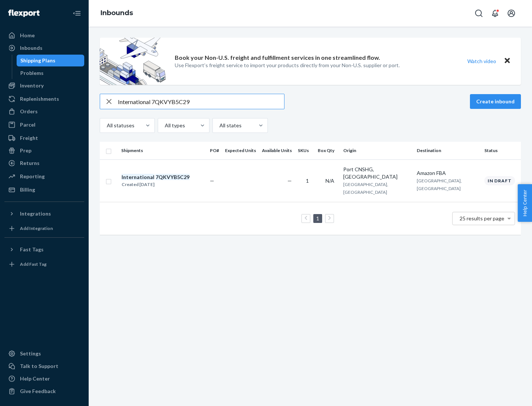 The image size is (532, 406). What do you see at coordinates (35, 379) in the screenshot?
I see `div: Help Center` at bounding box center [35, 379].